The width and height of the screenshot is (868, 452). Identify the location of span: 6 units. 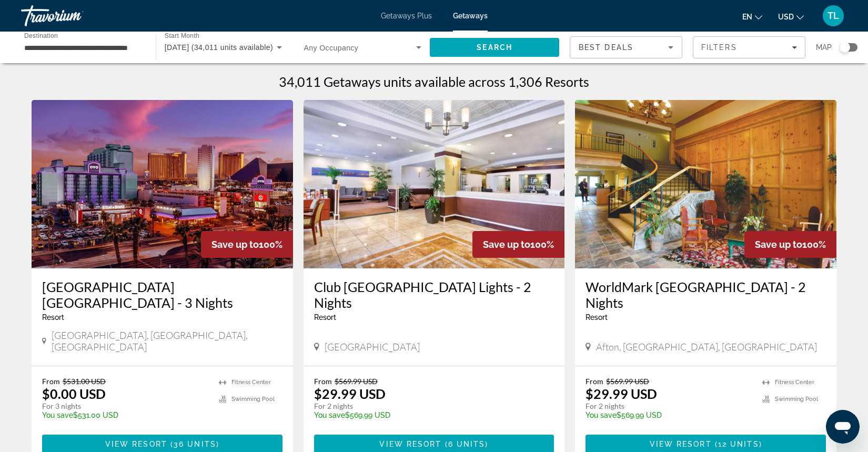
(467, 444).